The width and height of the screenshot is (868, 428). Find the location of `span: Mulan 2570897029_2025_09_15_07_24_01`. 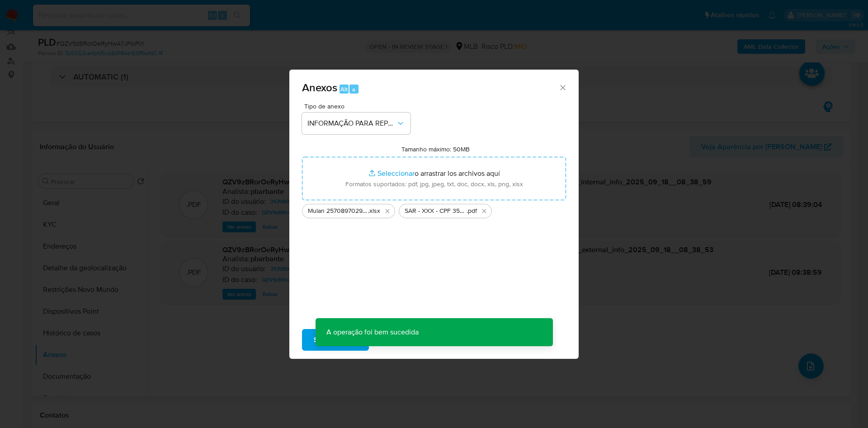

span: Mulan 2570897029_2025_09_15_07_24_01 is located at coordinates (338, 211).